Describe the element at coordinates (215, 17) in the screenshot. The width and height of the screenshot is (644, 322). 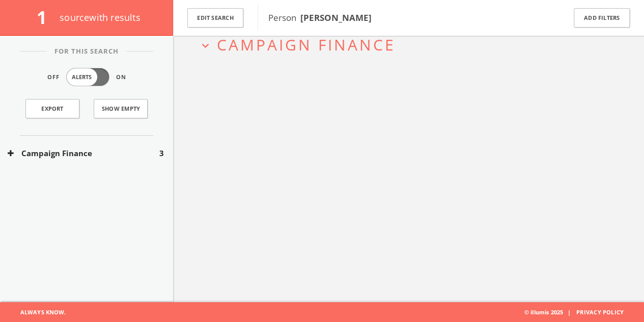
I see `button: Edit Search` at that location.